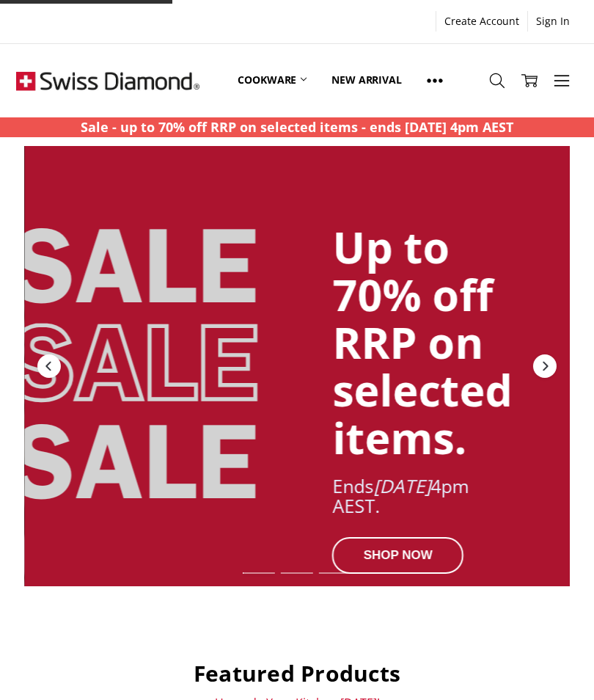  What do you see at coordinates (272, 80) in the screenshot?
I see `a: Cookware` at bounding box center [272, 80].